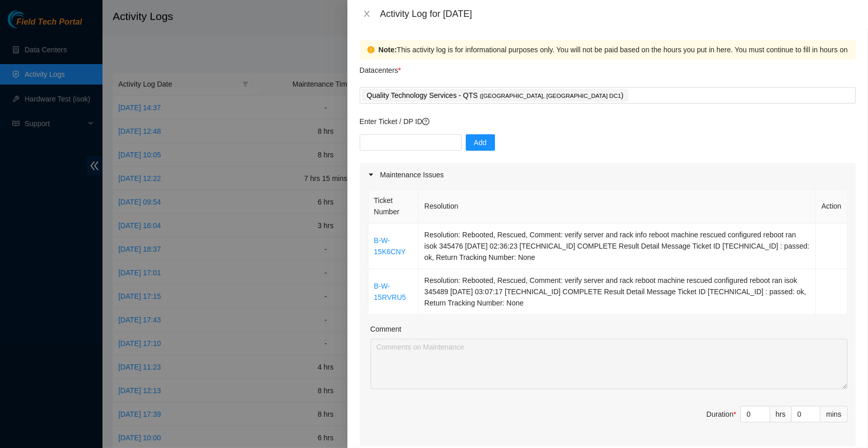 This screenshot has width=868, height=448. I want to click on span: close, so click(367, 14).